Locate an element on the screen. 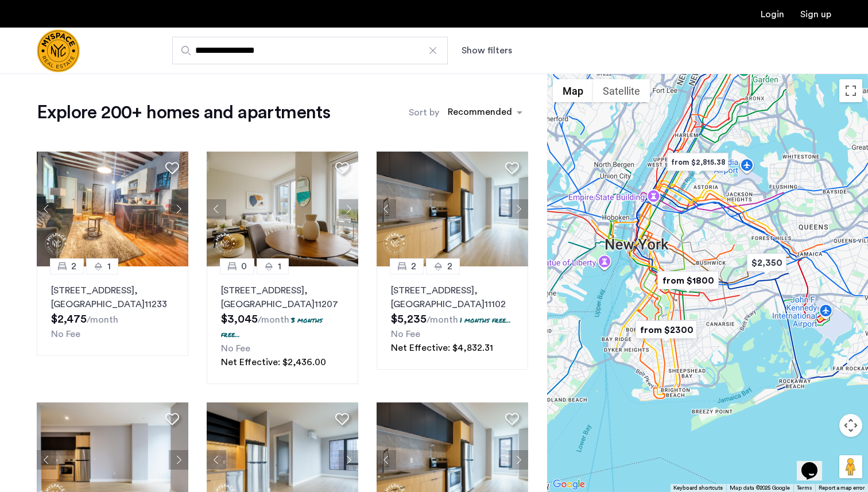 The width and height of the screenshot is (868, 492). p: 1 months free... is located at coordinates (485, 320).